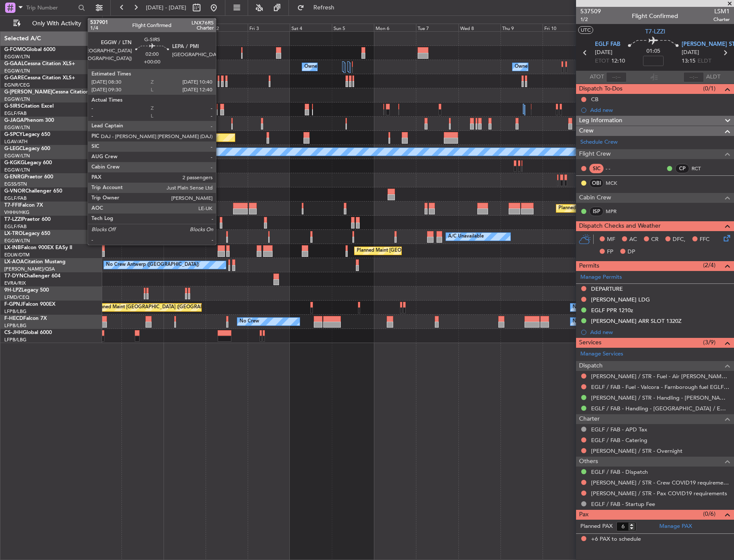 The image size is (734, 560). I want to click on span: T7-DYN, so click(14, 276).